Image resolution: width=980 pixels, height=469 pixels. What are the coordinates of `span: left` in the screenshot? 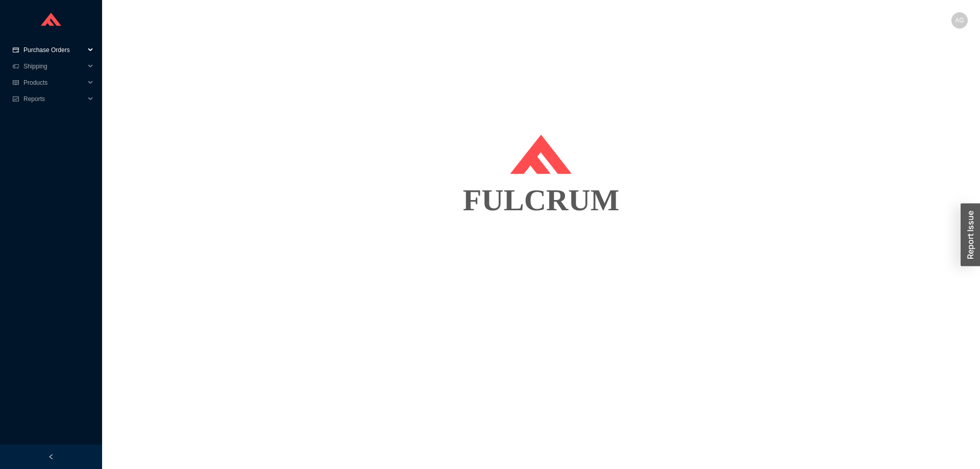 It's located at (51, 456).